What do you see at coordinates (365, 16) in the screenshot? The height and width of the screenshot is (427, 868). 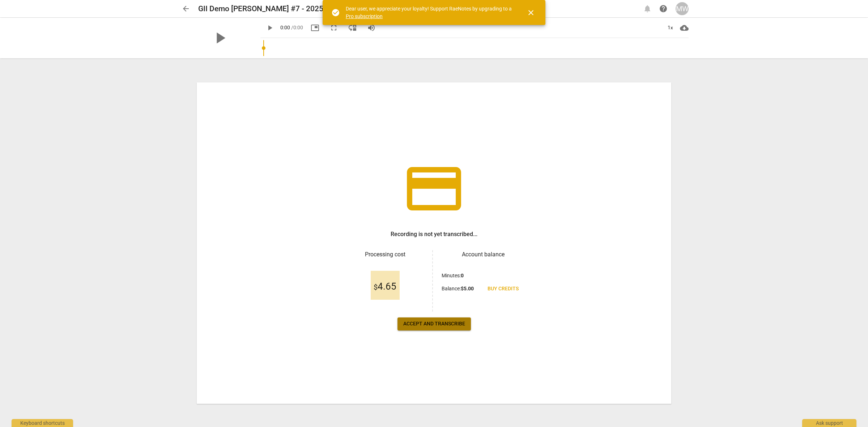 I see `a: Pro subscription` at bounding box center [365, 16].